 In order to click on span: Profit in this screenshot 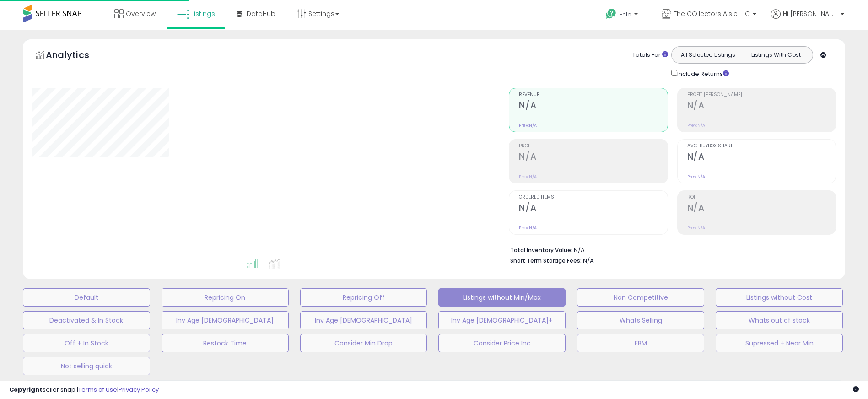, I will do `click(593, 146)`.